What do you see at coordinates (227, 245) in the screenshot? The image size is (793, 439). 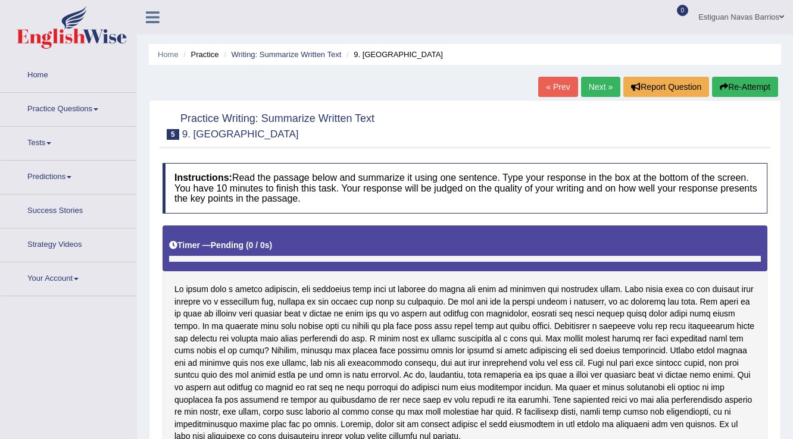 I see `b: Pending` at bounding box center [227, 245].